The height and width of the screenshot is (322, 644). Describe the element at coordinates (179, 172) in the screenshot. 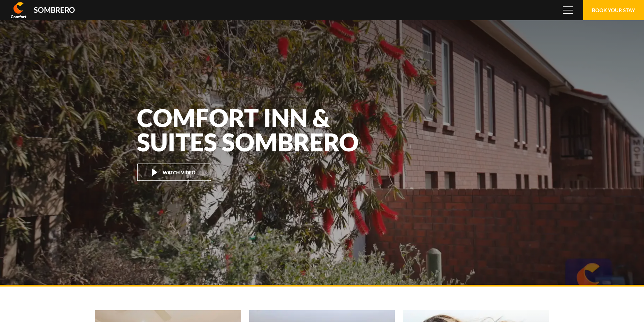

I see `span: Watch Video` at that location.